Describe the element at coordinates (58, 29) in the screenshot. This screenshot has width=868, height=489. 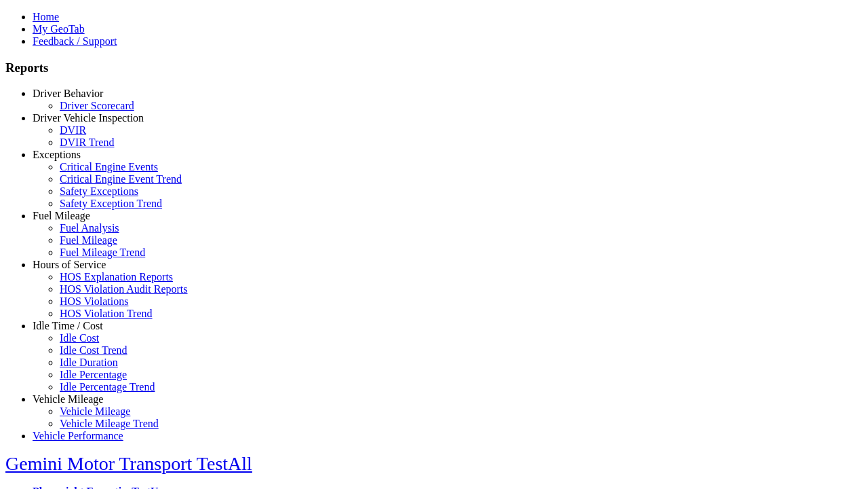
I see `a: My GeoTab` at that location.